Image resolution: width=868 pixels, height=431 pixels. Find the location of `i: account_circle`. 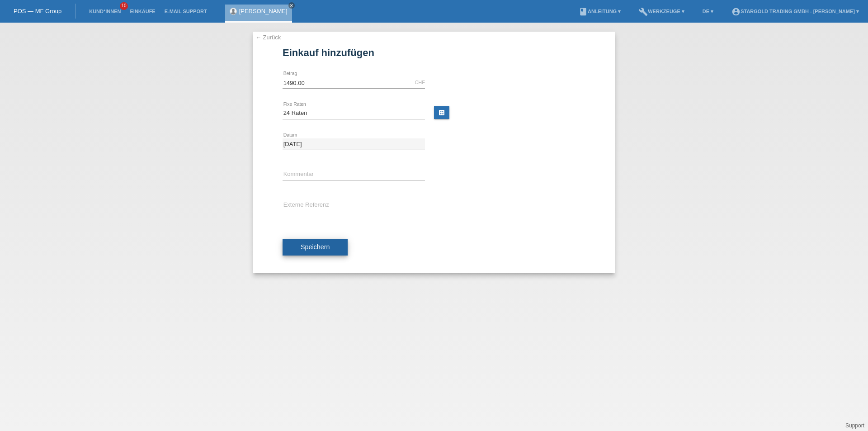

i: account_circle is located at coordinates (736, 12).